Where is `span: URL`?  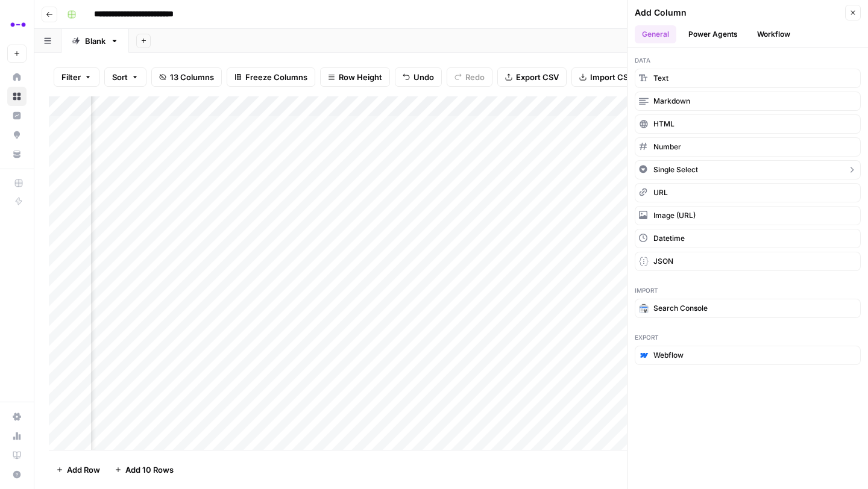 span: URL is located at coordinates (661, 193).